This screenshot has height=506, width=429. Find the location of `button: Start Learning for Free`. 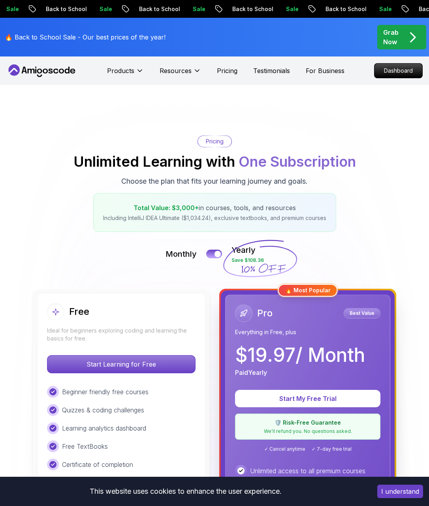

button: Start Learning for Free is located at coordinates (121, 364).